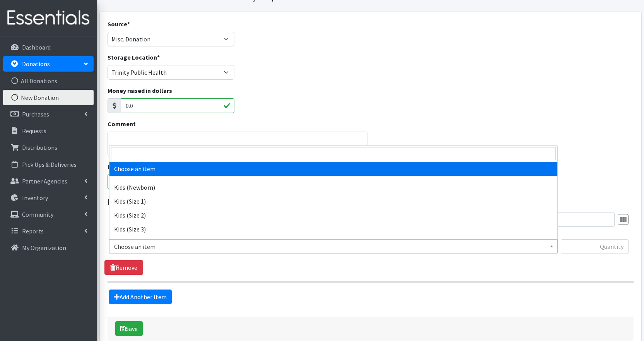  I want to click on p: Requests, so click(34, 131).